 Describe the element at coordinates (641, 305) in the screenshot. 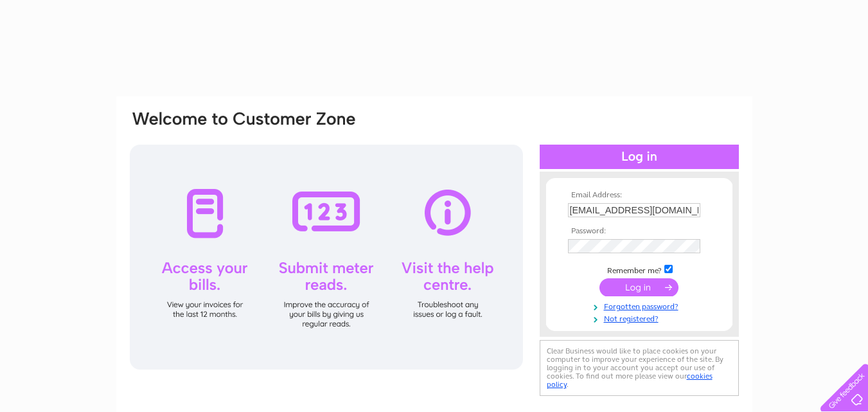

I see `a: Forgotten password?` at that location.